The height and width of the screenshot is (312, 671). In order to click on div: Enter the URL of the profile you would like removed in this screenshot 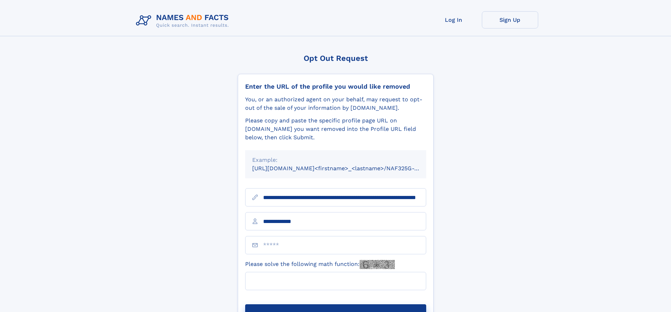, I will do `click(336, 87)`.